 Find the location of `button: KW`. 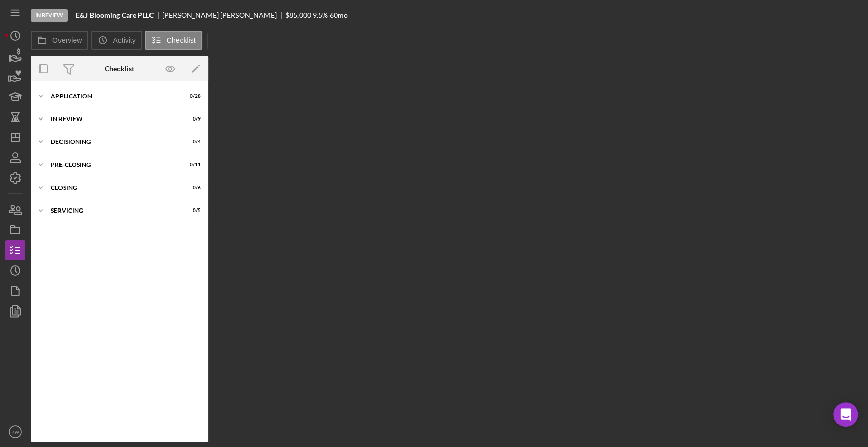

button: KW is located at coordinates (15, 431).